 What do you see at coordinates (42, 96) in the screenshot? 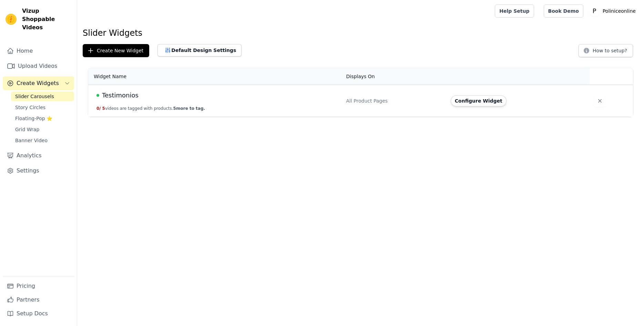
I see `a: Slider Carousels` at bounding box center [42, 96].